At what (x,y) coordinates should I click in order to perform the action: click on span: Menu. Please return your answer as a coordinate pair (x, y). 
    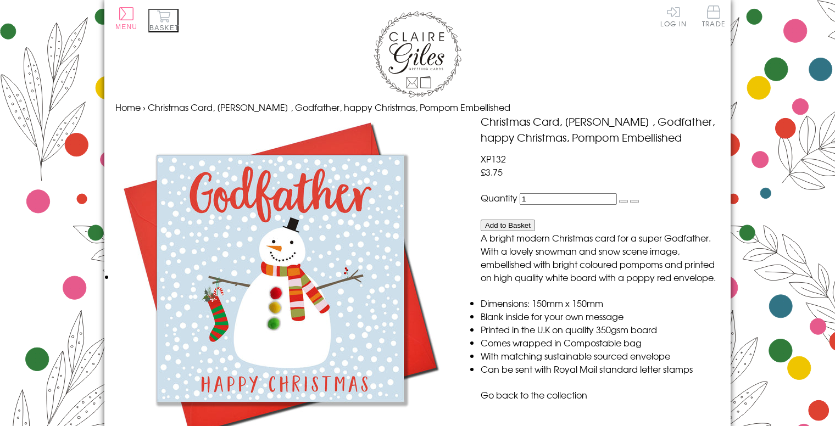
    Looking at the image, I should click on (126, 27).